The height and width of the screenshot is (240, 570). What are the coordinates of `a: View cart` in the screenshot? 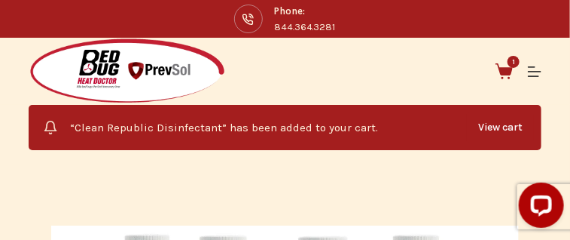 It's located at (500, 127).